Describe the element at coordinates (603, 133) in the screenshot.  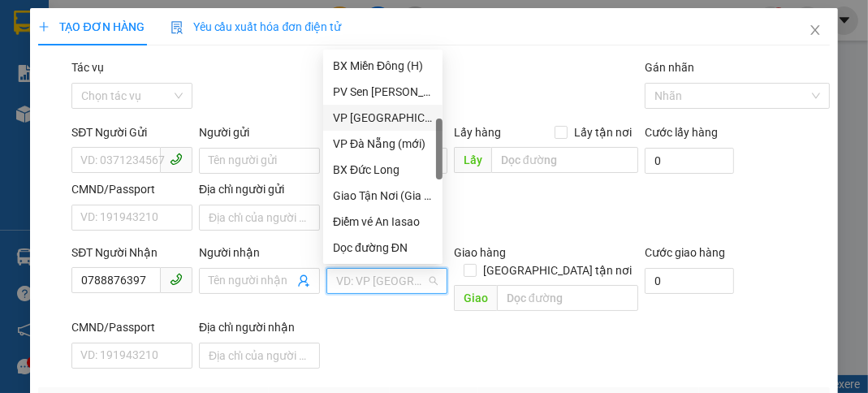
I see `span: Lấy tận nơi` at that location.